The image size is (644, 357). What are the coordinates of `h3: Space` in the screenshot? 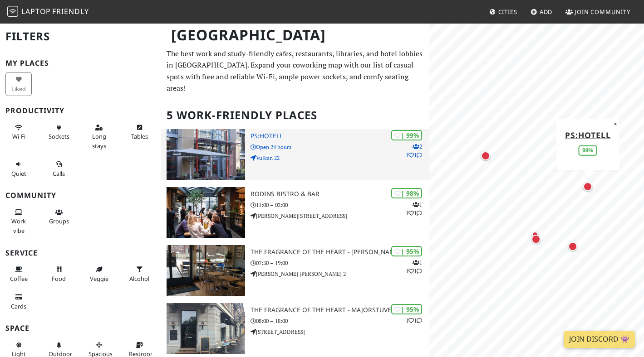 It's located at (80, 328).